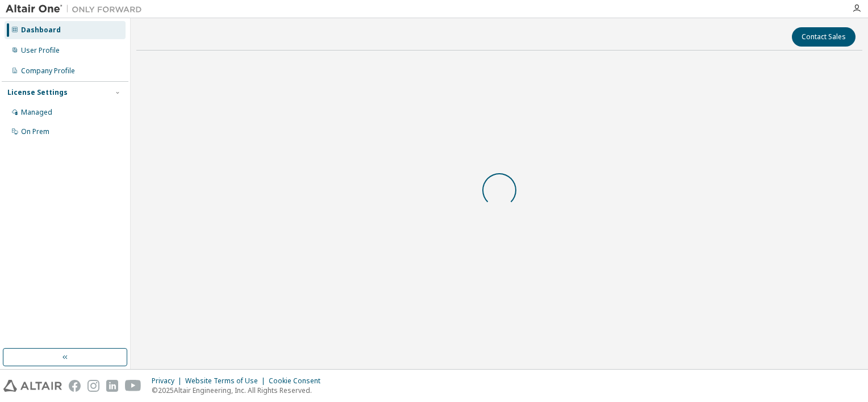 The height and width of the screenshot is (402, 868). Describe the element at coordinates (35, 132) in the screenshot. I see `div: On Prem` at that location.